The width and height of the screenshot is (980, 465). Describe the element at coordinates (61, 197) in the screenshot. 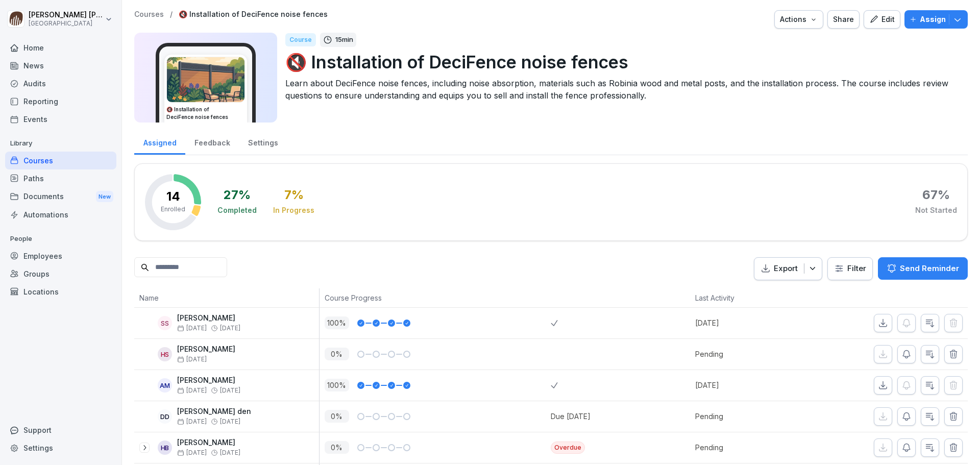

I see `div: Documents` at that location.